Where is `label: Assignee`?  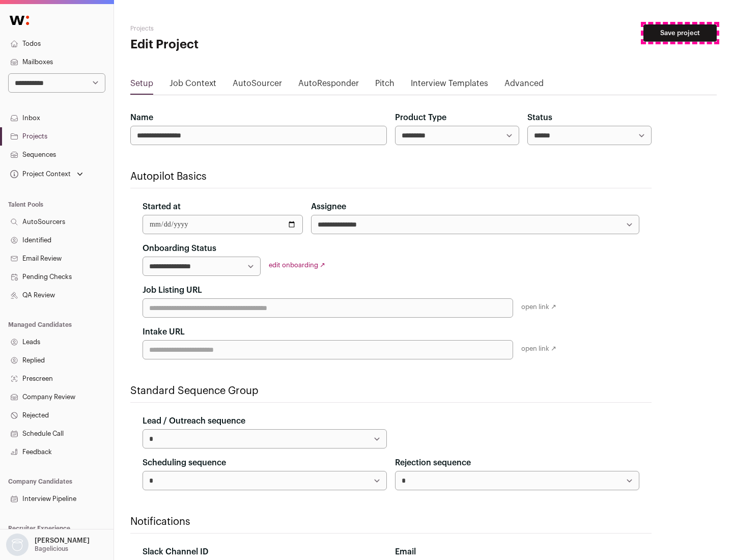
label: Assignee is located at coordinates (328, 207).